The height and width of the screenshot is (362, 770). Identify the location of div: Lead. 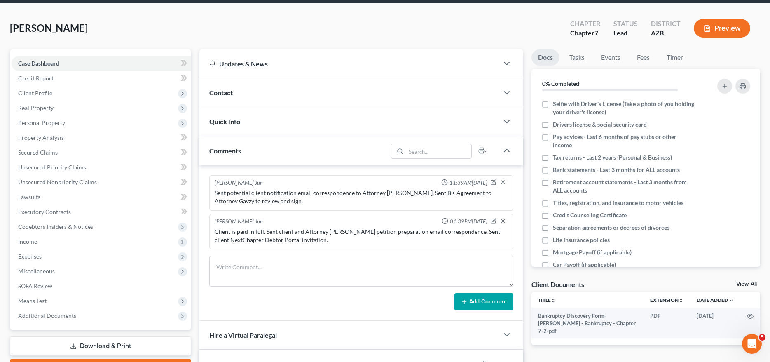
(626, 33).